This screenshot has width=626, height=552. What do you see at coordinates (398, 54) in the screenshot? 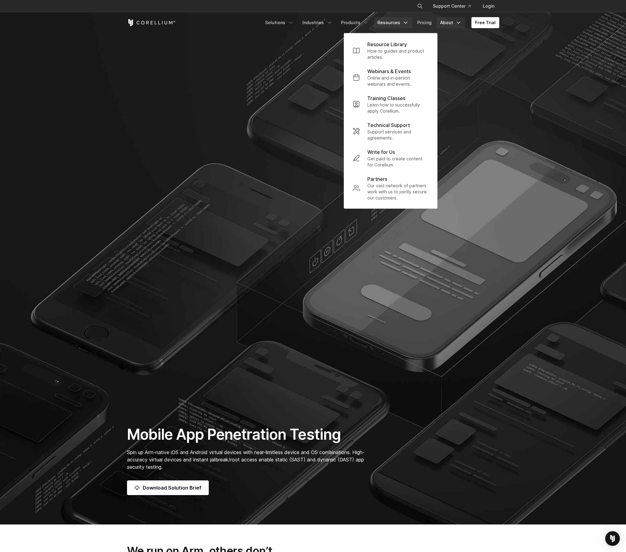
I see `p: How-to guides and product articles.` at bounding box center [398, 54].